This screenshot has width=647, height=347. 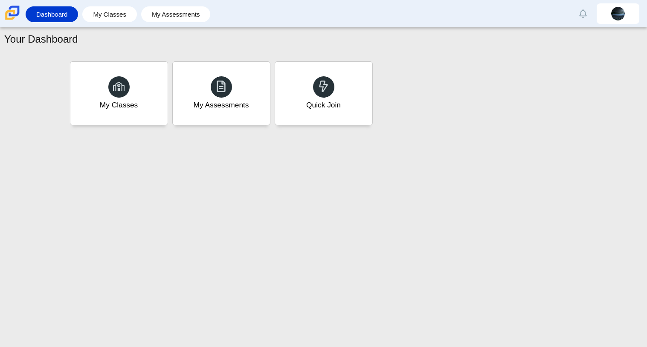 I want to click on div: My Classes, so click(x=119, y=105).